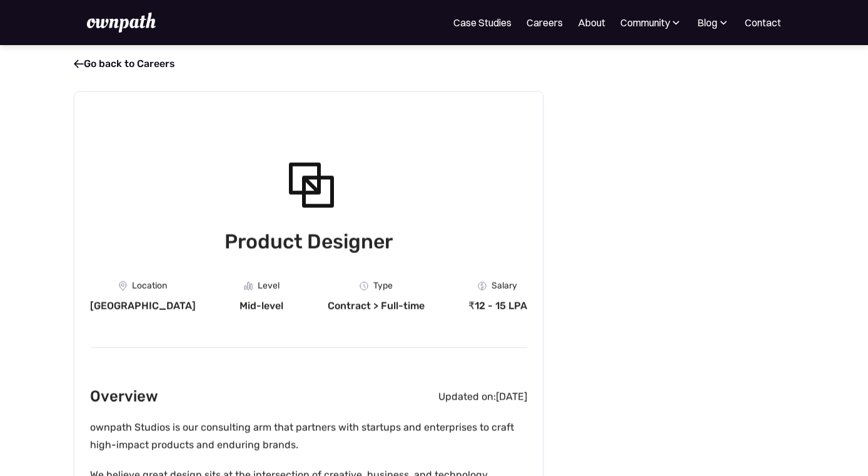 The height and width of the screenshot is (476, 868). Describe the element at coordinates (383, 286) in the screenshot. I see `div: Type` at that location.